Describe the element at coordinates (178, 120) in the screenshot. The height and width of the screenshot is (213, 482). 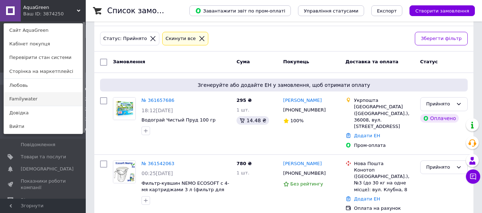
I see `a: Водограй Чистый Пруд 100 гр` at that location.